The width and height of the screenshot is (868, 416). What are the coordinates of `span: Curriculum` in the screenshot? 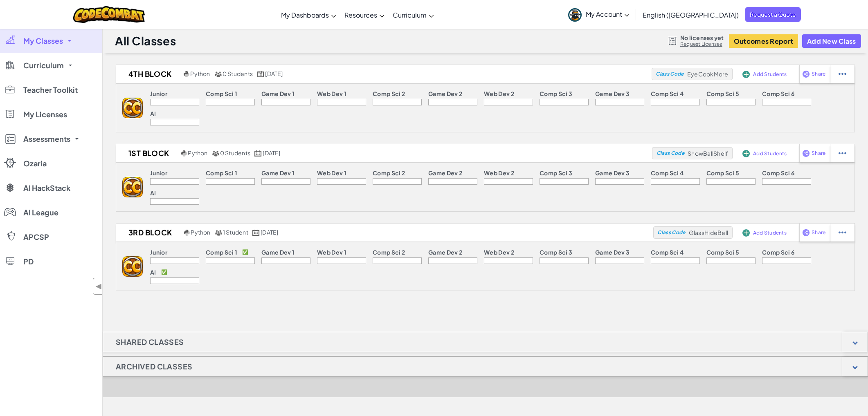 It's located at (43, 65).